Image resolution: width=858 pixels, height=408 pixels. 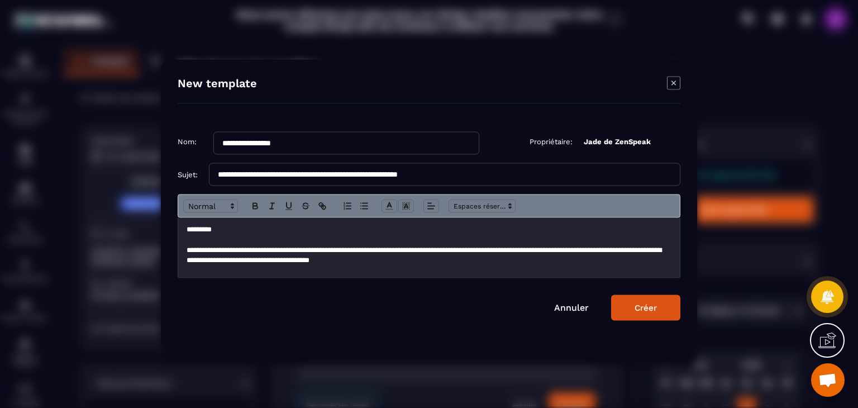 What do you see at coordinates (187, 141) in the screenshot?
I see `p: Nom:` at bounding box center [187, 141].